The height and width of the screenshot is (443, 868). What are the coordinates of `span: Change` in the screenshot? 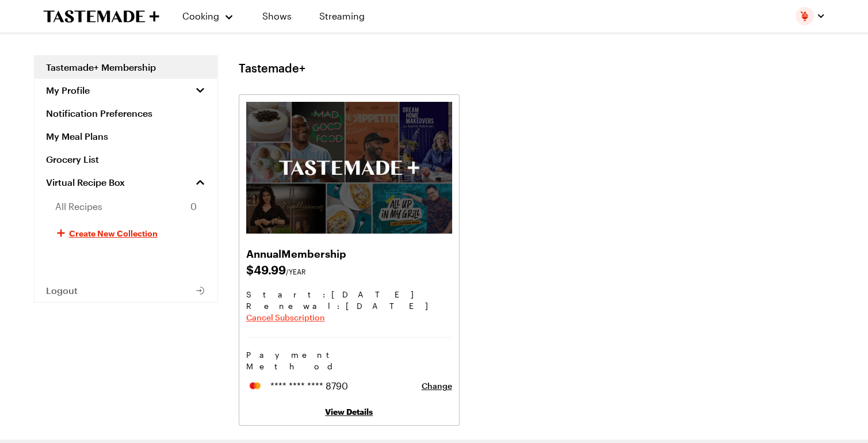 It's located at (437, 386).